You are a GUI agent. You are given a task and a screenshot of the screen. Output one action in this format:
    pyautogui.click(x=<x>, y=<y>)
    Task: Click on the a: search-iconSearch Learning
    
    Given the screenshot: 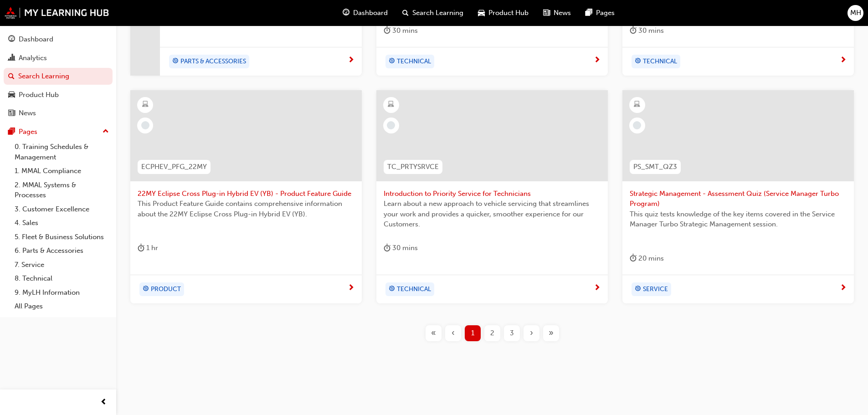 What is the action you would take?
    pyautogui.click(x=433, y=13)
    